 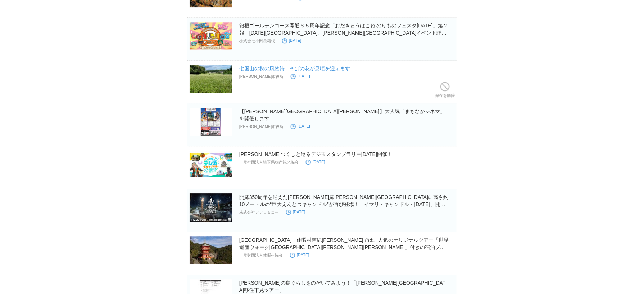 I want to click on img: 【東京都町田市】大人気「まちなかシネマ」を開催します, so click(x=211, y=121).